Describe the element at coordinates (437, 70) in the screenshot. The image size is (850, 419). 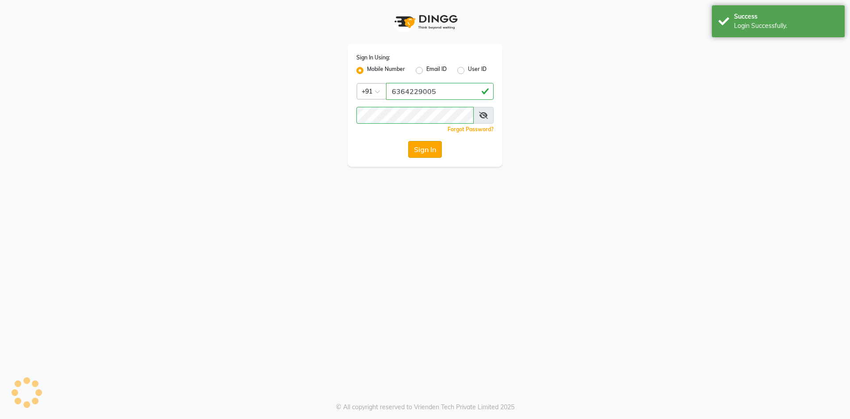
I see `label: Email ID` at that location.